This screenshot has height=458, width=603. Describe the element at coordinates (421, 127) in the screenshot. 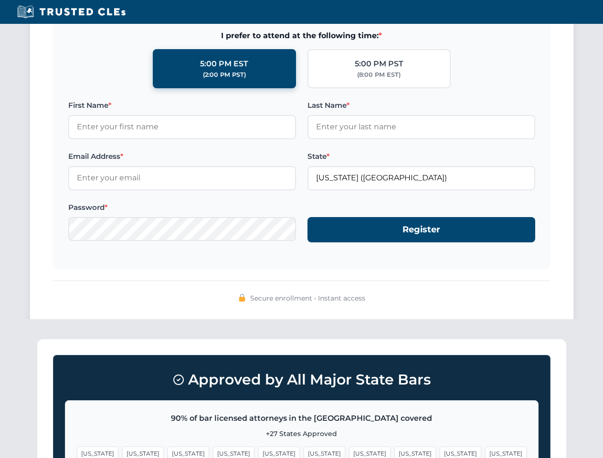

I see `input: Enter your last name` at that location.